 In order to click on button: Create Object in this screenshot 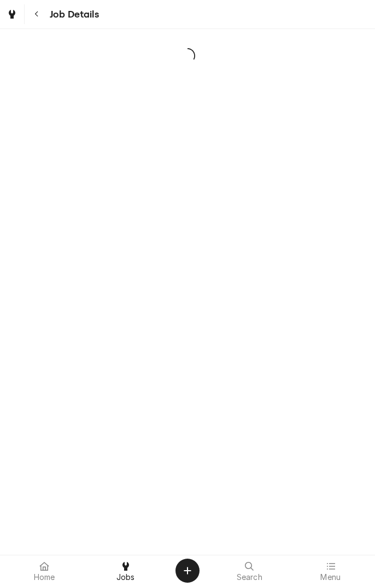, I will do `click(188, 570)`.